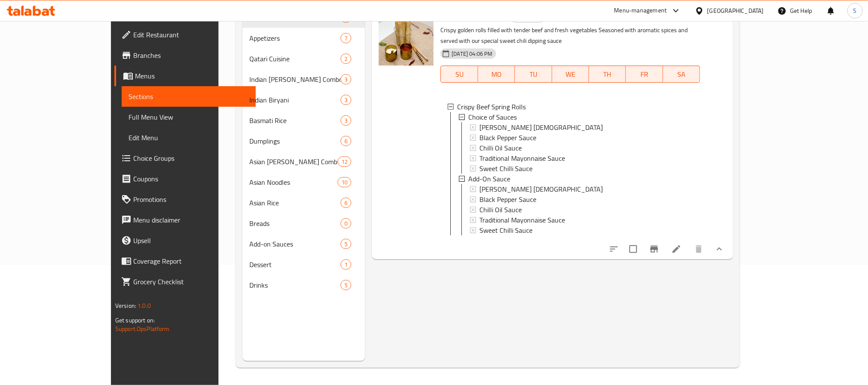 The width and height of the screenshot is (868, 385). I want to click on span: Edit Menu, so click(188, 138).